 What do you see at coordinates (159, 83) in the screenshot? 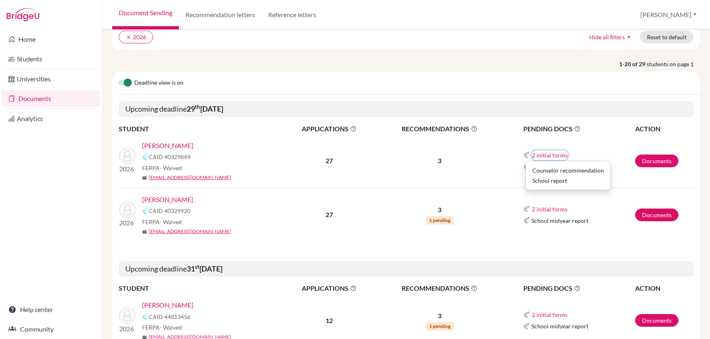
I see `span: Deadline view is on` at bounding box center [159, 83].